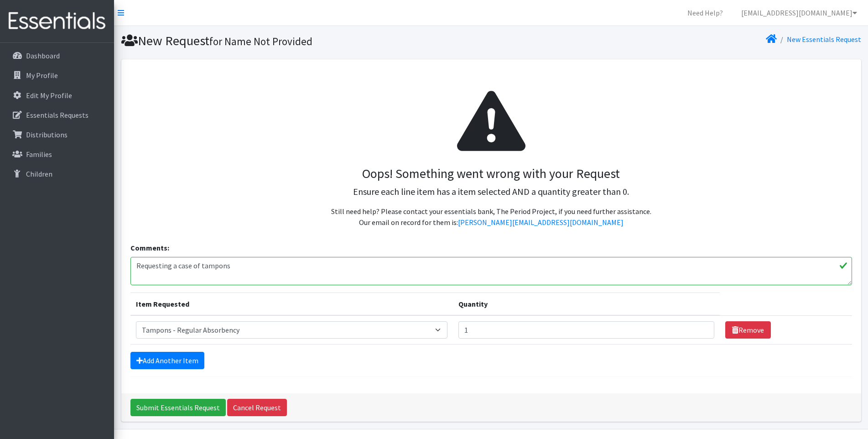 The image size is (868, 439). Describe the element at coordinates (587, 305) in the screenshot. I see `th: Quantity` at that location.